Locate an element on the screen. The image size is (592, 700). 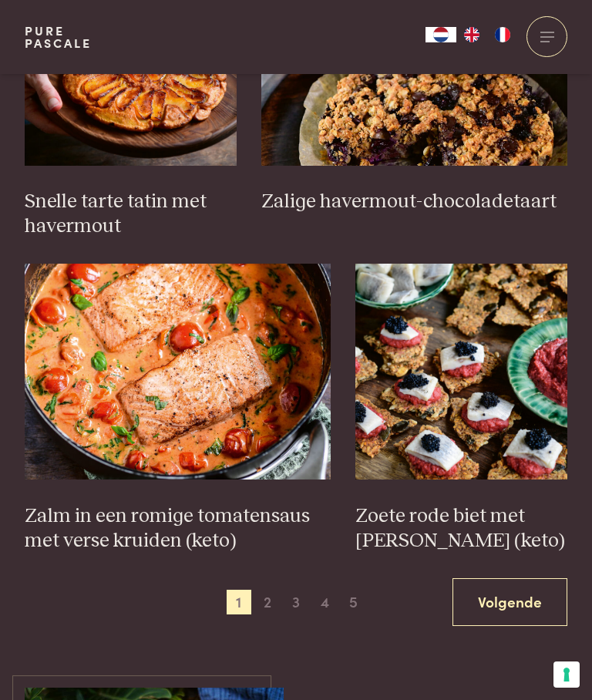
img: Zoete rode biet met zure haring (keto) is located at coordinates (460, 371).